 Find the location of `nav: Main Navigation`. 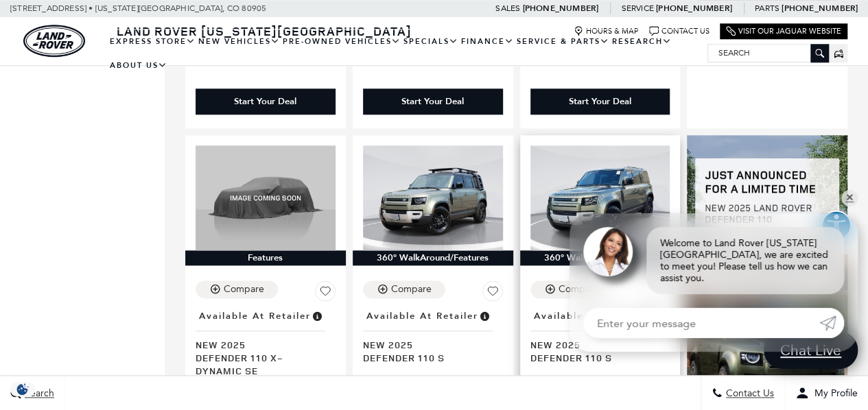

nav: Main Navigation is located at coordinates (407, 54).